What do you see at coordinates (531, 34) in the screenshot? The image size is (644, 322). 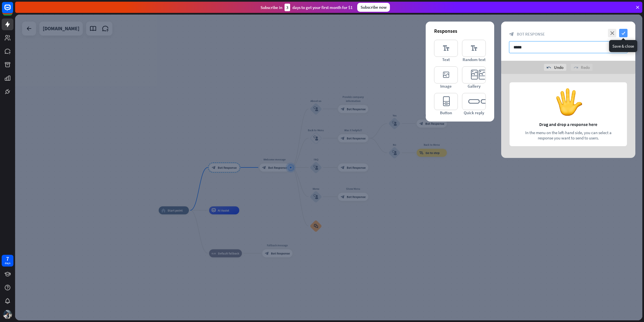 I see `span: Bot Response` at bounding box center [531, 34].